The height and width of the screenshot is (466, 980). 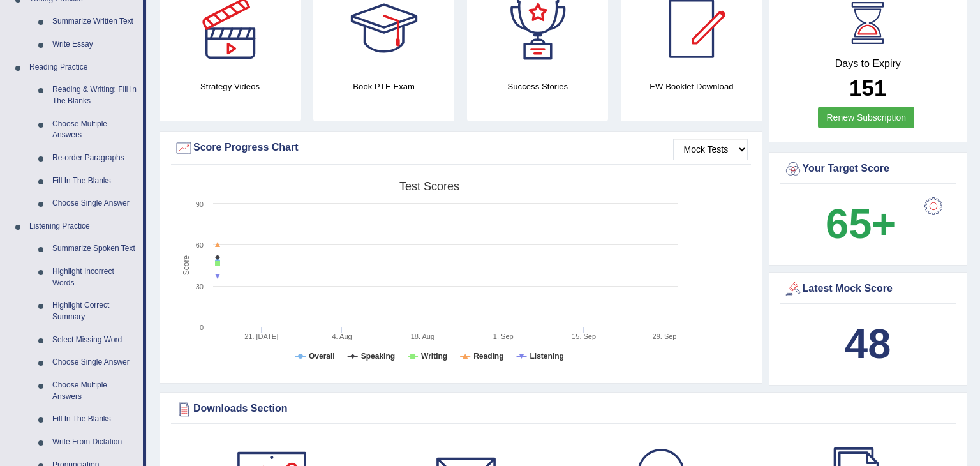 What do you see at coordinates (546, 356) in the screenshot?
I see `tspan: Listening` at bounding box center [546, 356].